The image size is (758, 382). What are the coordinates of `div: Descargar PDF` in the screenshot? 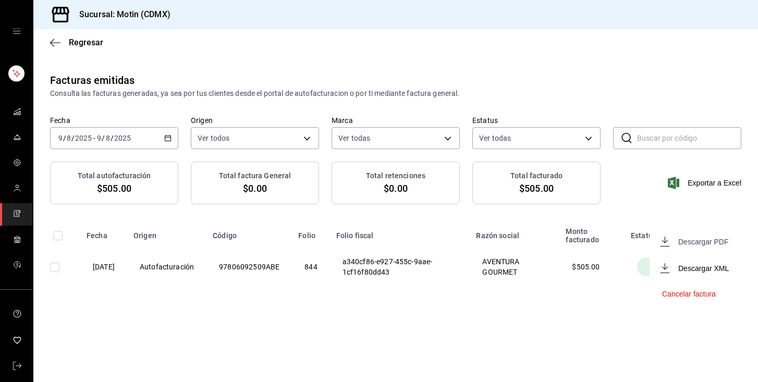 It's located at (703, 242).